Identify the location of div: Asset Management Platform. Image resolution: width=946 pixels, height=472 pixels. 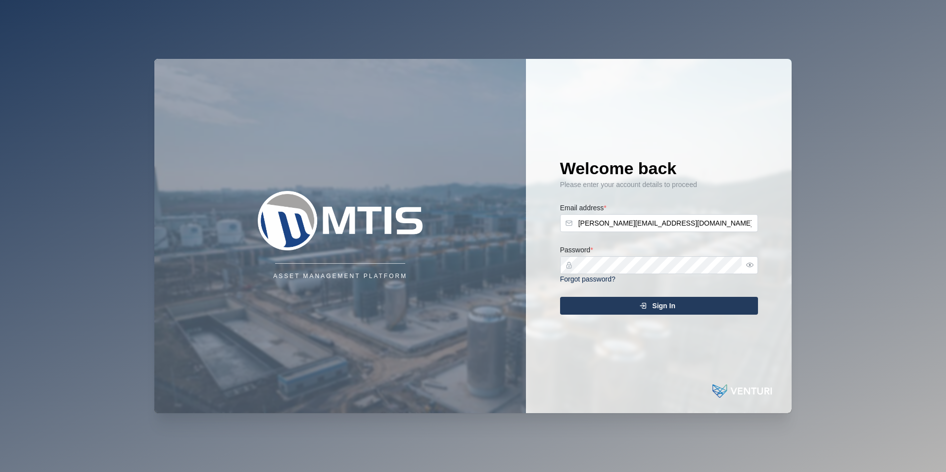
(340, 276).